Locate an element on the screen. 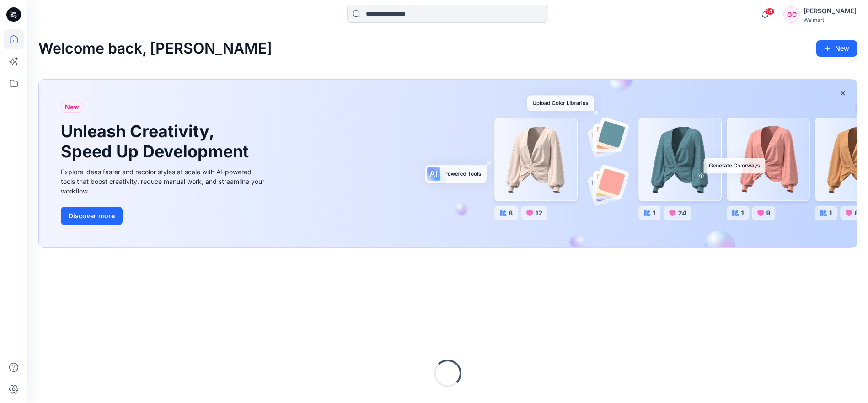 This screenshot has height=403, width=868. div: GC is located at coordinates (791, 15).